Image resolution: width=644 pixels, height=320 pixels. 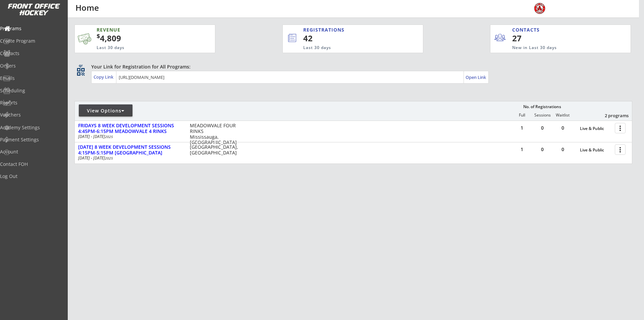 What do you see at coordinates (556, 48) in the screenshot?
I see `div: New in Last 30 days` at bounding box center [556, 48].